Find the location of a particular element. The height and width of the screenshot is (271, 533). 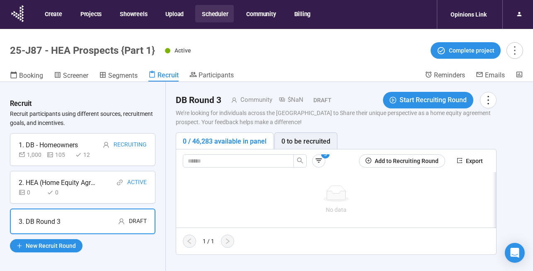

div: 3. DB Round 3 is located at coordinates (39, 222).